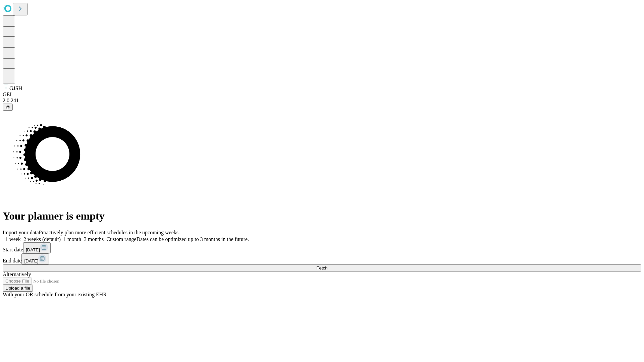 Image resolution: width=644 pixels, height=362 pixels. What do you see at coordinates (16, 88) in the screenshot?
I see `span: GJSH` at bounding box center [16, 88].